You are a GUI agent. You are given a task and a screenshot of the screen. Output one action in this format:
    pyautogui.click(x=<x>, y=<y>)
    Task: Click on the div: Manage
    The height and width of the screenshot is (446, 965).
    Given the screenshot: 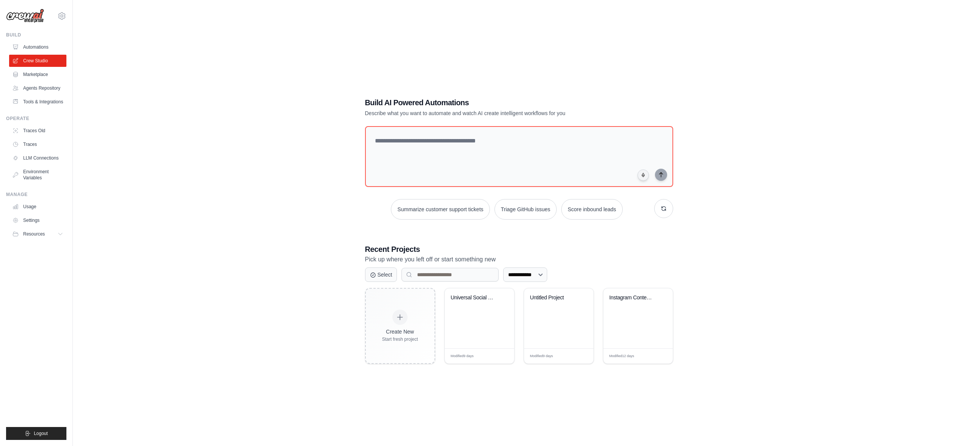 What is the action you would take?
    pyautogui.click(x=36, y=194)
    